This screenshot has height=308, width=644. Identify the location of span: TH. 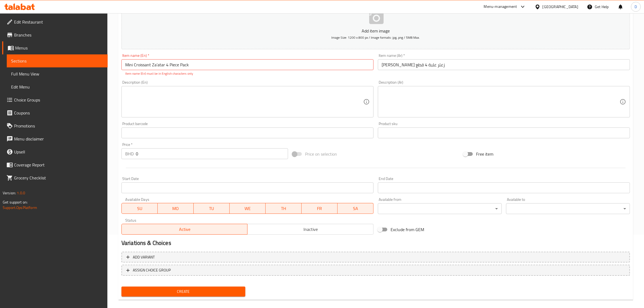
(284, 208).